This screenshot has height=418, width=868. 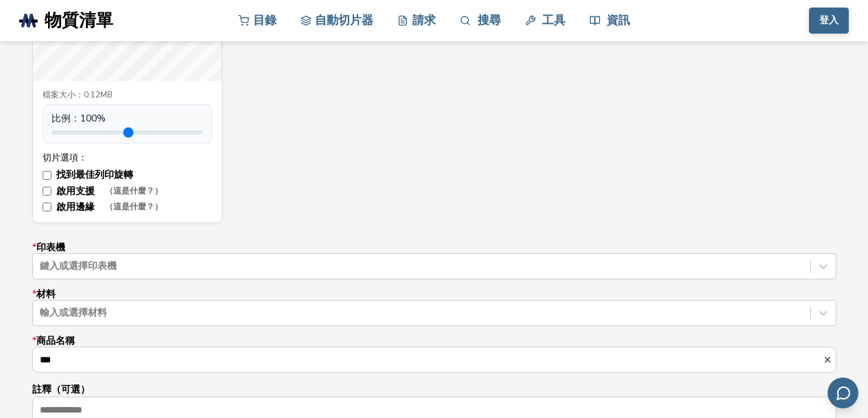 I want to click on input: *材料輸入或選擇材料, so click(x=42, y=313).